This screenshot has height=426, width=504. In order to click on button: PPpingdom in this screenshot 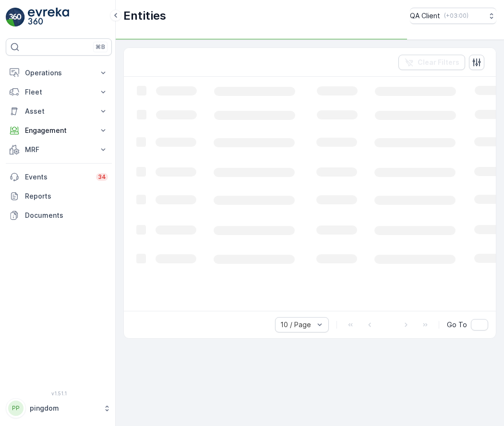, I will do `click(59, 408)`.